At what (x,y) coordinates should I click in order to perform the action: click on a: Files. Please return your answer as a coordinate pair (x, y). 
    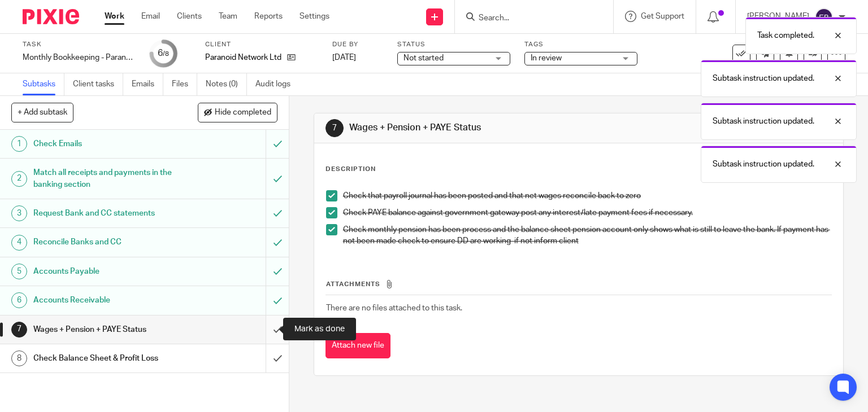
    Looking at the image, I should click on (184, 84).